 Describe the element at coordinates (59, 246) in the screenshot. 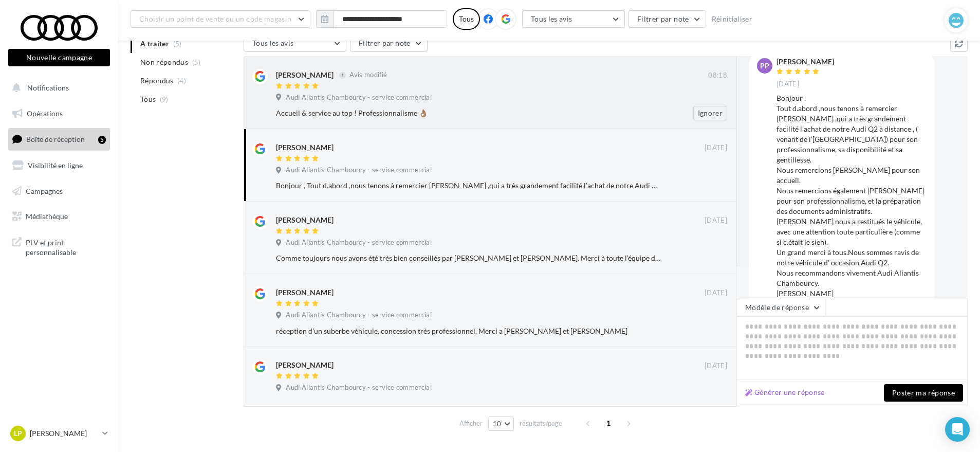

I see `a: PLV et print personnalisable` at that location.